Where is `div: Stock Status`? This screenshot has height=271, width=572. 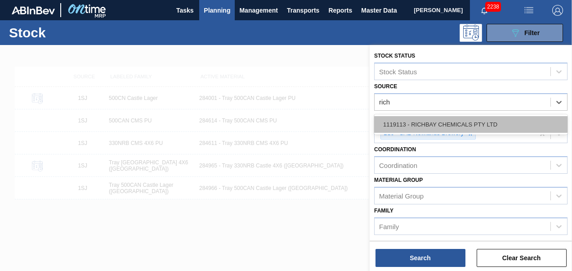 div: Stock Status is located at coordinates (398, 71).